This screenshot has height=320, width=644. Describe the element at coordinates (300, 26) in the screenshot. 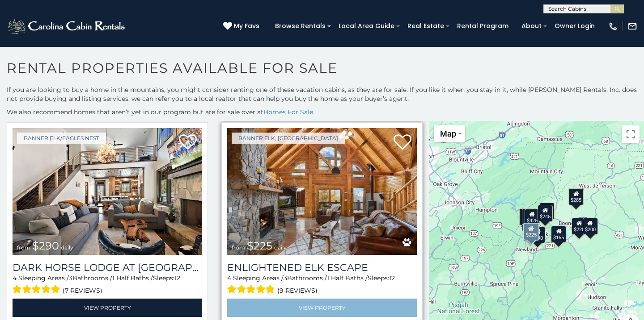

I see `a: Browse Rentals` at that location.